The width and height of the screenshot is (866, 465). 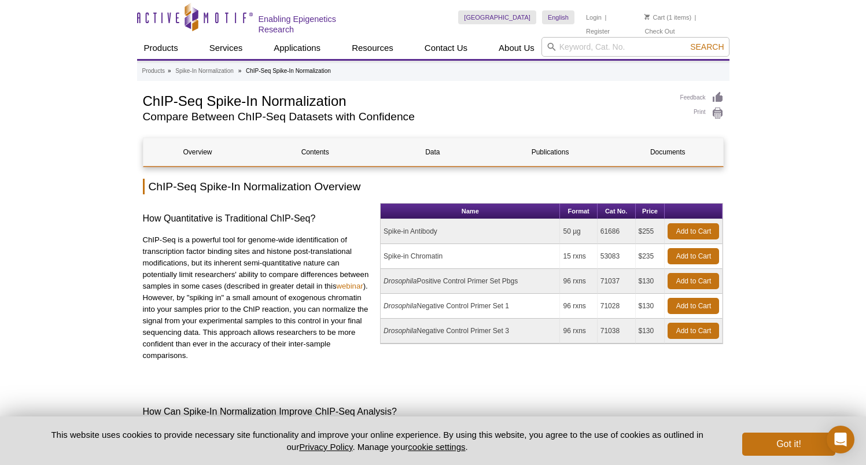 I want to click on div: Open Intercom Messenger, so click(x=841, y=440).